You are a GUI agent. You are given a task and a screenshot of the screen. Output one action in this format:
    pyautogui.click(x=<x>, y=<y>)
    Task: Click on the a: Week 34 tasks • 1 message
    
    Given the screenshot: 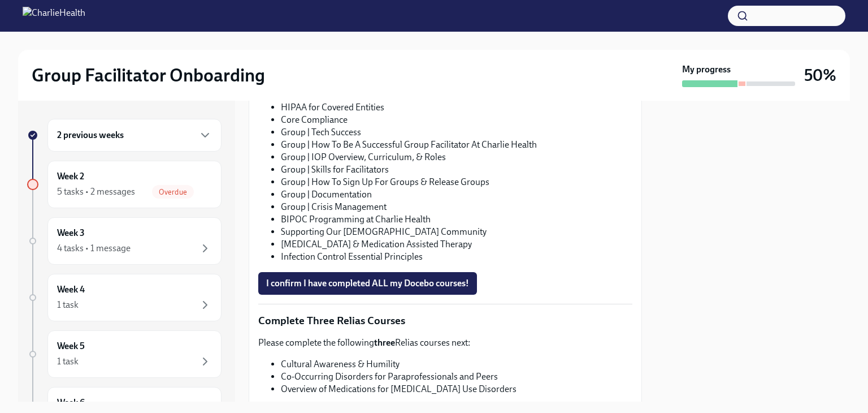 What is the action you would take?
    pyautogui.click(x=124, y=241)
    